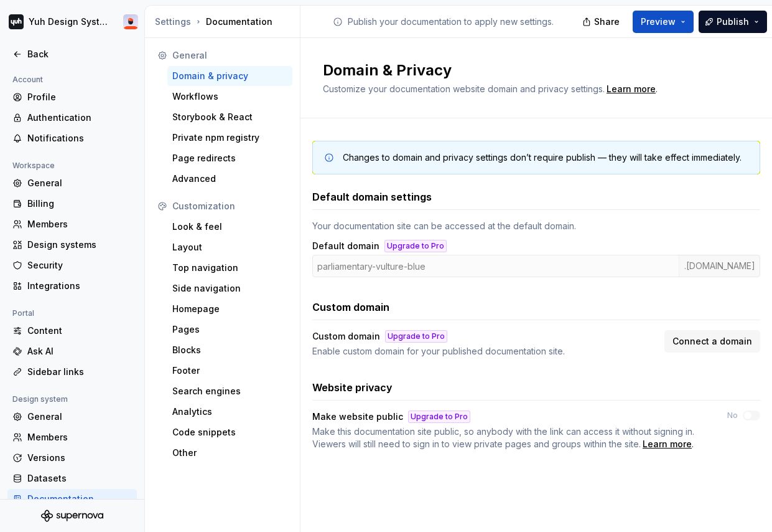 Image resolution: width=772 pixels, height=532 pixels. What do you see at coordinates (80, 98) in the screenshot?
I see `div: Profile` at bounding box center [80, 98].